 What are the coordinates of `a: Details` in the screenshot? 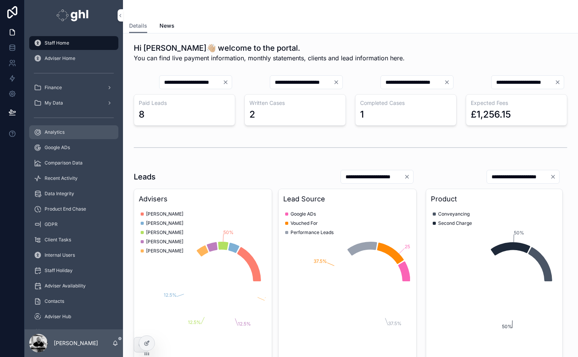 It's located at (138, 26).